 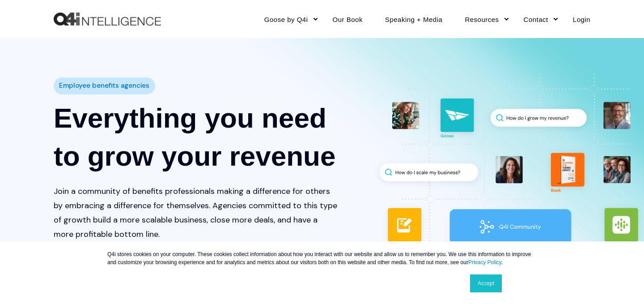 I want to click on img: Q4intelligence, LLC logo, so click(x=107, y=19).